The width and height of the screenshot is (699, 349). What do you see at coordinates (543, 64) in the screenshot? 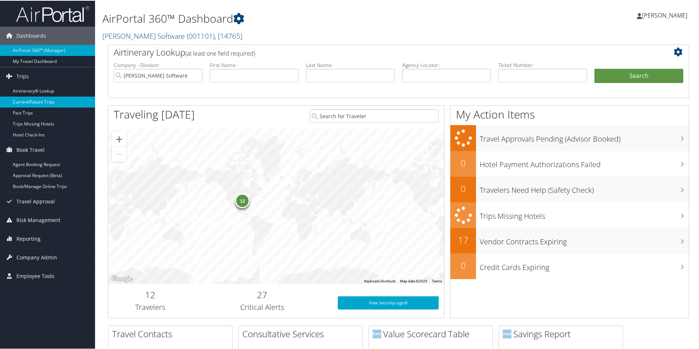
I see `label: Ticket Number:` at bounding box center [543, 64].